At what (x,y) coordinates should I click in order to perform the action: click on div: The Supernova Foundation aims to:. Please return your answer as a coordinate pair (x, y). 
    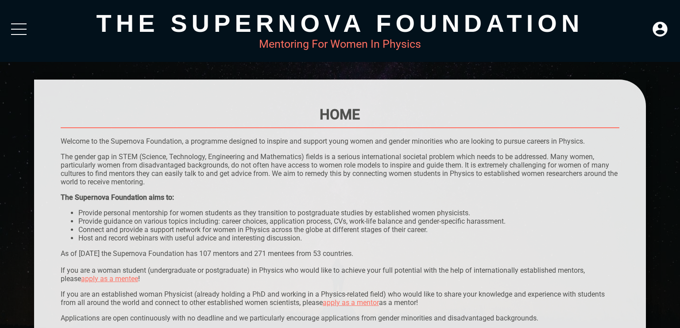
    Looking at the image, I should click on (340, 197).